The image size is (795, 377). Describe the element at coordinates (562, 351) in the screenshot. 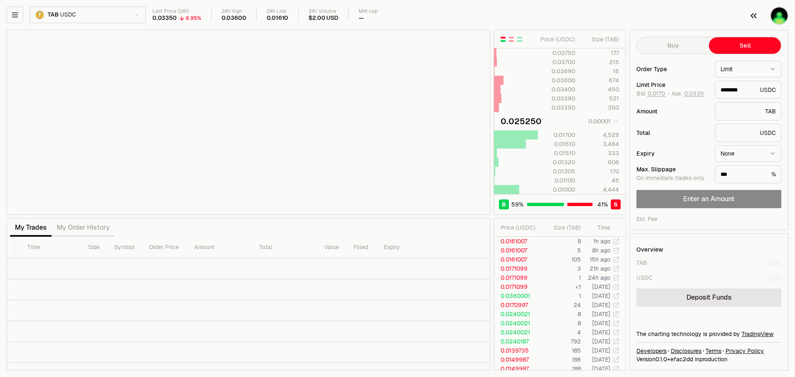

I see `td: 185` at that location.